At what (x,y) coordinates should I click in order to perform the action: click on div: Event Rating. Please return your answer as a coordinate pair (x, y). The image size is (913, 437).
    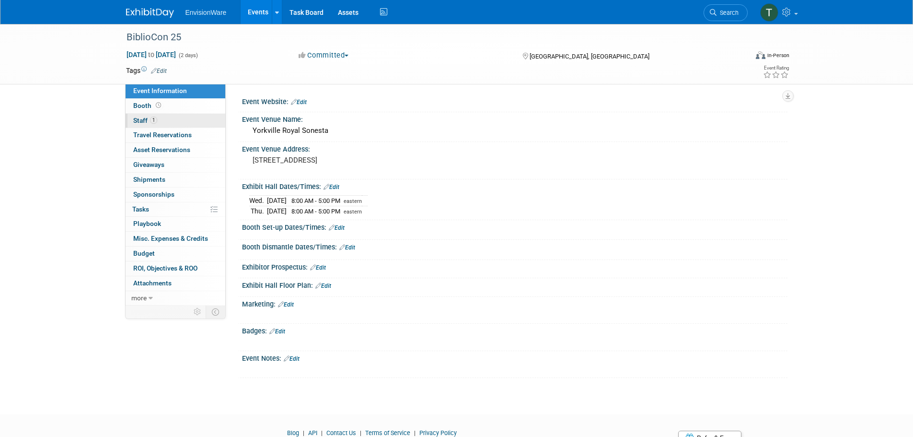
    Looking at the image, I should click on (776, 68).